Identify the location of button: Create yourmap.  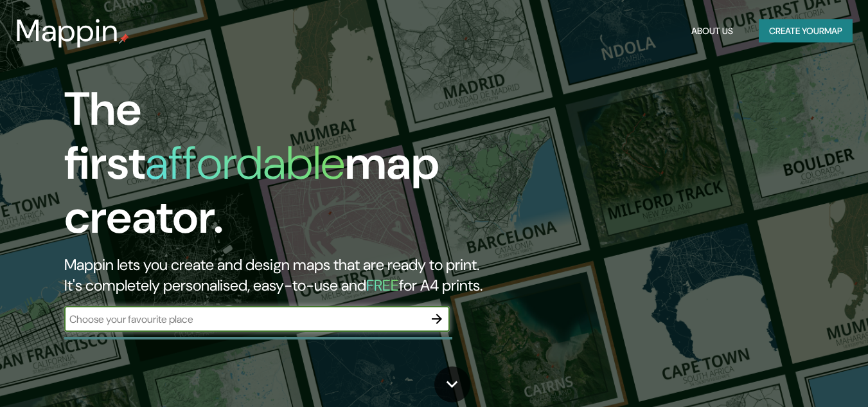
(806, 31).